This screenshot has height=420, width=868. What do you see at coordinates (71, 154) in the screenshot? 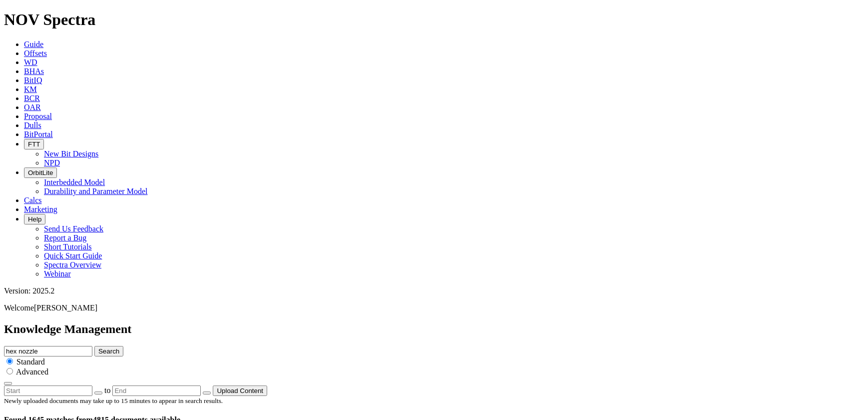
I see `a: New Bit Designs` at bounding box center [71, 154].